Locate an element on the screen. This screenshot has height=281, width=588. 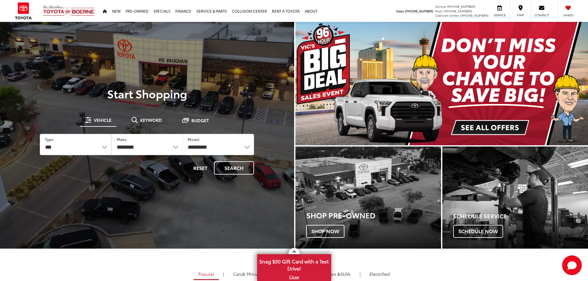
button: Search is located at coordinates (234, 168).